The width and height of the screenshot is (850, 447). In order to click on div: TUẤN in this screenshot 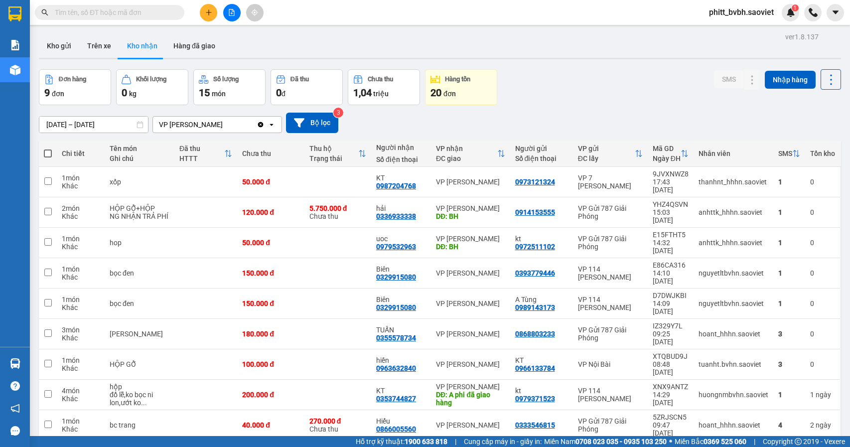, I will do `click(401, 330)`.